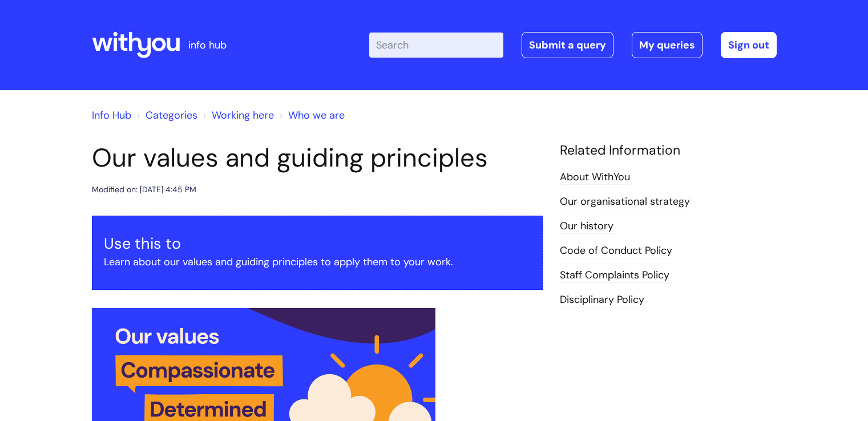 The width and height of the screenshot is (868, 421). I want to click on a: About WithYou, so click(594, 178).